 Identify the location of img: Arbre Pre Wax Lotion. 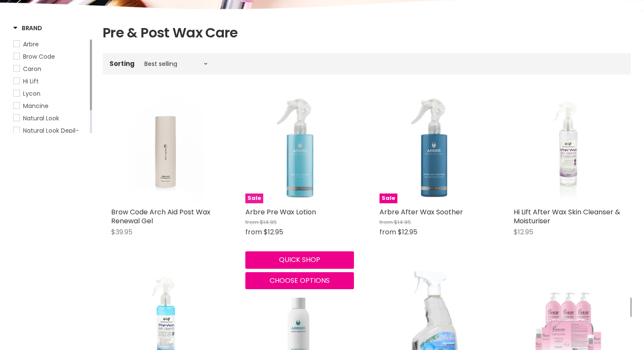
(300, 149).